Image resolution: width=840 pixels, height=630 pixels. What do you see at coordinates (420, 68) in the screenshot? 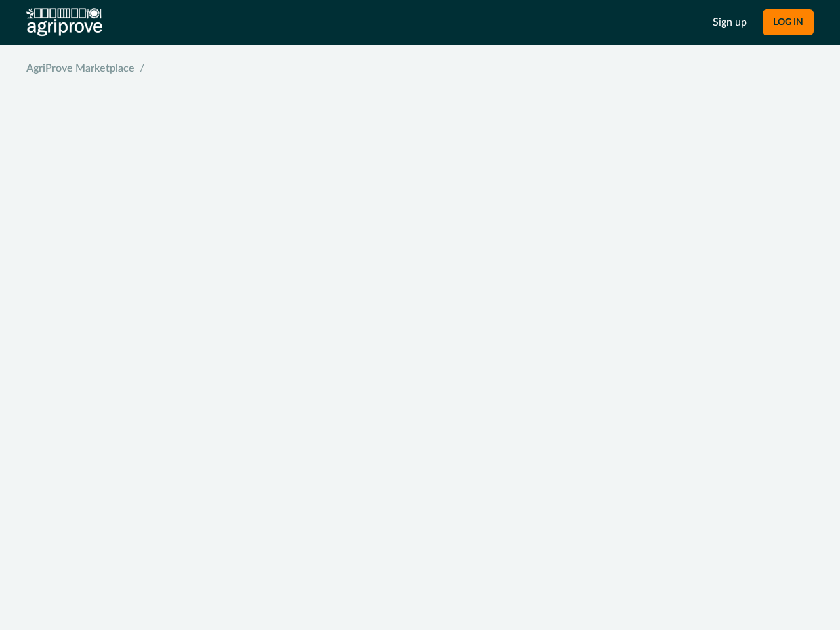
I see `nav: breadcrumb` at bounding box center [420, 68].